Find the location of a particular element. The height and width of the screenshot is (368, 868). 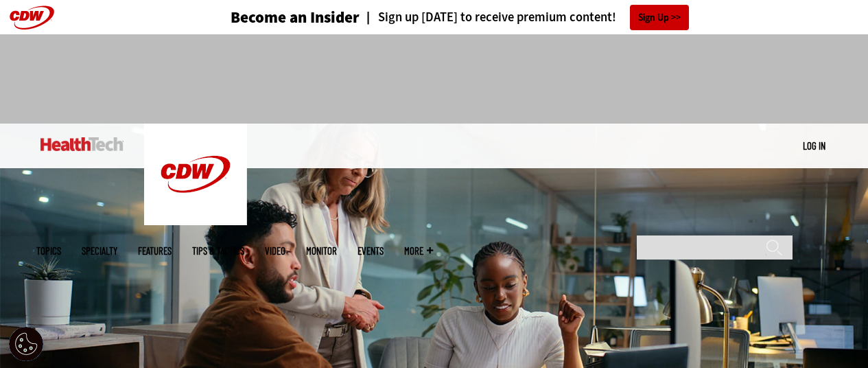

button: Open Preferences is located at coordinates (26, 344).